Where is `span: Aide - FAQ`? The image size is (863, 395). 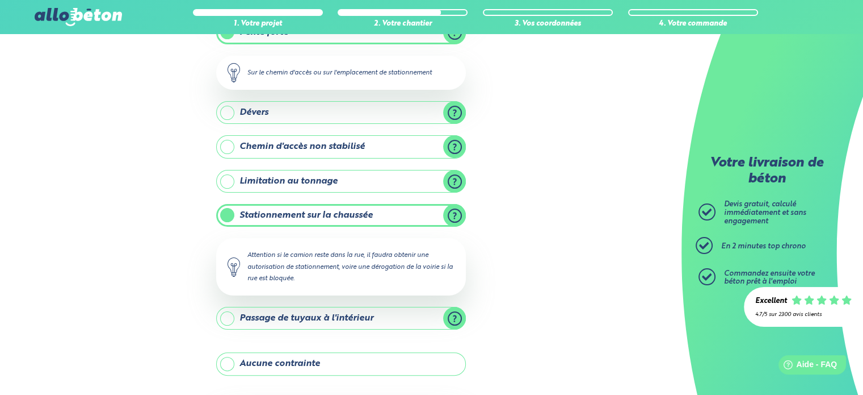 span: Aide - FAQ is located at coordinates (54, 14).